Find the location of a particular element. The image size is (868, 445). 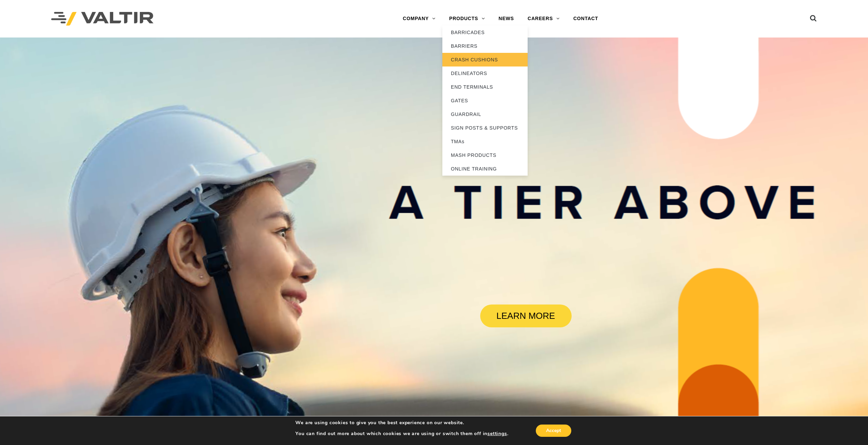

p: You can find out more about which cookies we are using or switch them off in . is located at coordinates (402, 434).